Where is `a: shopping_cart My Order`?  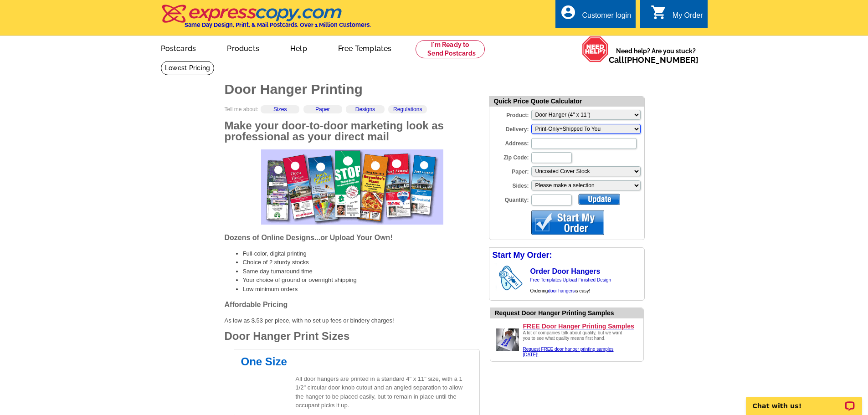 a: shopping_cart My Order is located at coordinates (676, 15).